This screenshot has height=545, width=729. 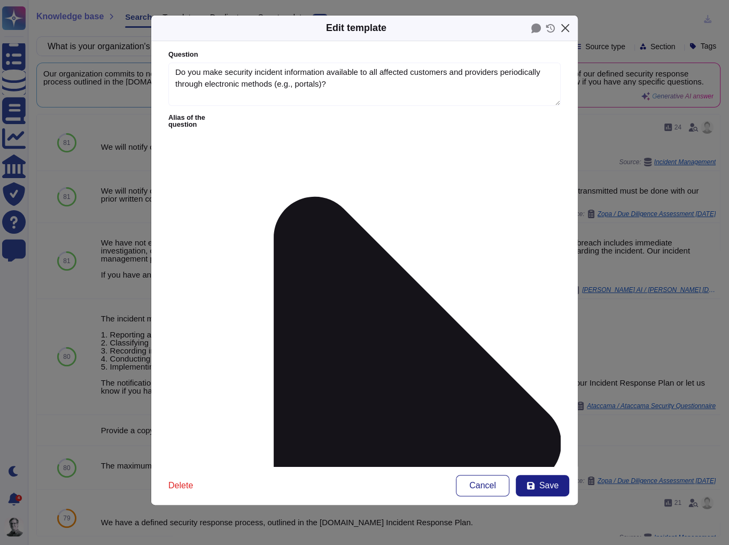 What do you see at coordinates (365, 84) in the screenshot?
I see `textarea: Do you make security incident information available to all affected customers and providers perio...` at bounding box center [365, 84].